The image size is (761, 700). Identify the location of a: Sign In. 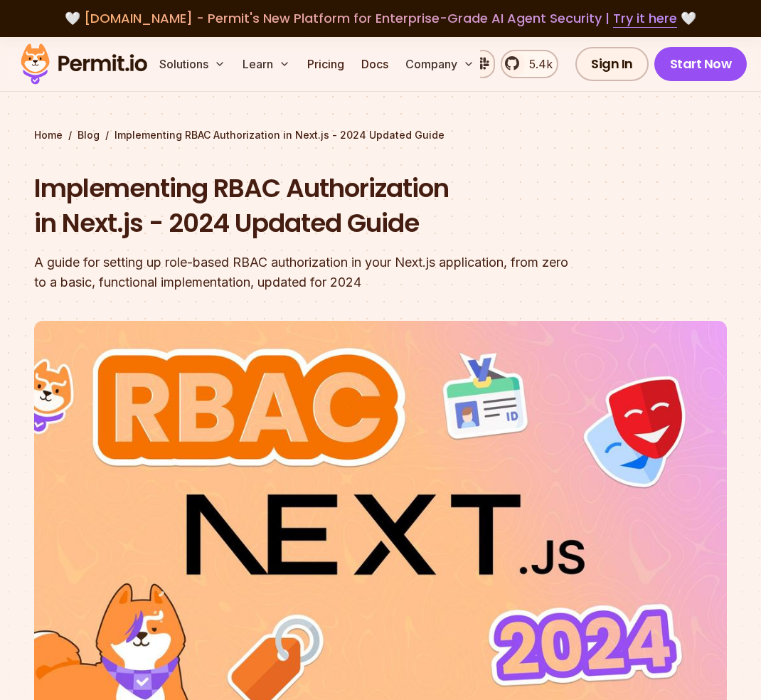
(611, 64).